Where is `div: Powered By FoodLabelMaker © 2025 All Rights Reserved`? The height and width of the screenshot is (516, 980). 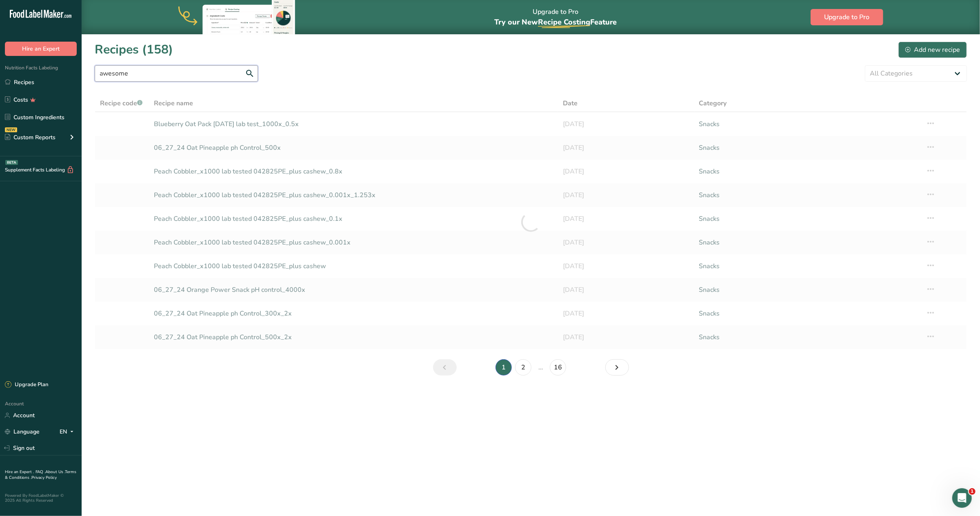
div: Powered By FoodLabelMaker © 2025 All Rights Reserved is located at coordinates (41, 498).